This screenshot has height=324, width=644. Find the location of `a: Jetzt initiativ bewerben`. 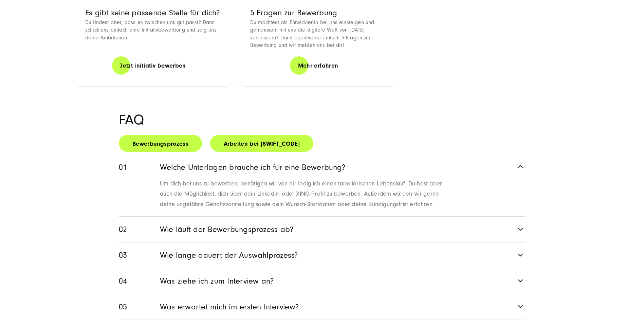

a: Jetzt initiativ bewerben is located at coordinates (153, 65).